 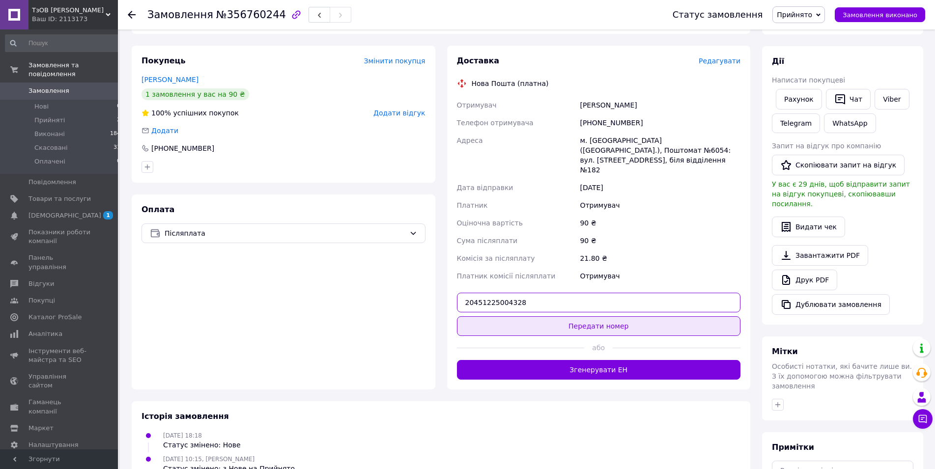 What do you see at coordinates (718, 15) in the screenshot?
I see `div: Статус замовлення` at bounding box center [718, 15].